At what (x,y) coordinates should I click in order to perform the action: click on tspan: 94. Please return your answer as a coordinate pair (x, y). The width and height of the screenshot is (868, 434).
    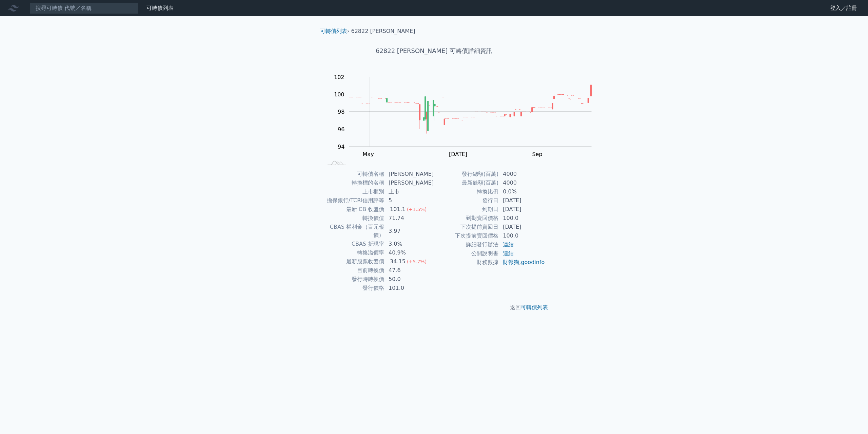
    Looking at the image, I should click on (341, 146).